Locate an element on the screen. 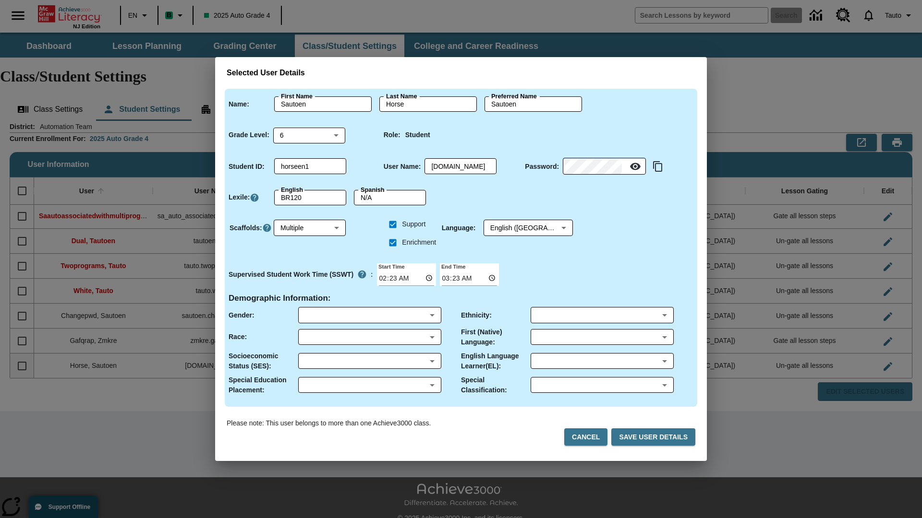  label: Preferred Name is located at coordinates (514, 96).